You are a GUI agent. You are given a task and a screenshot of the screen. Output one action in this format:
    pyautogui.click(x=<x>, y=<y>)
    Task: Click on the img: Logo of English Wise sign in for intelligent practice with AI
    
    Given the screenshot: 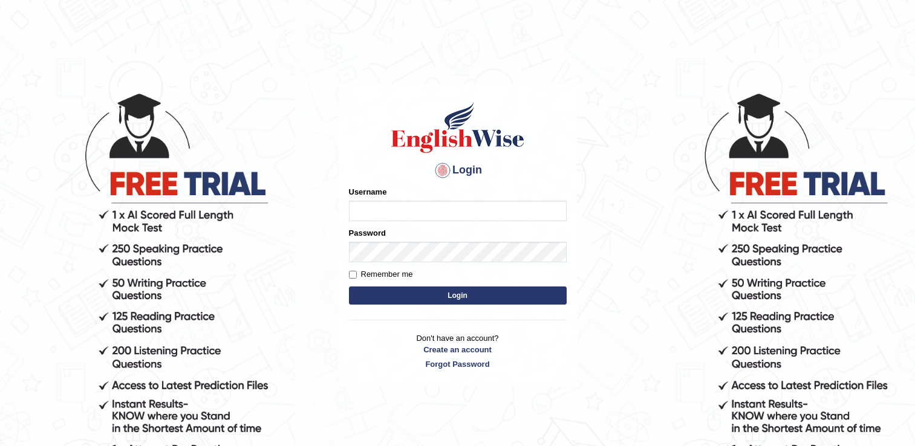 What is the action you would take?
    pyautogui.click(x=458, y=128)
    